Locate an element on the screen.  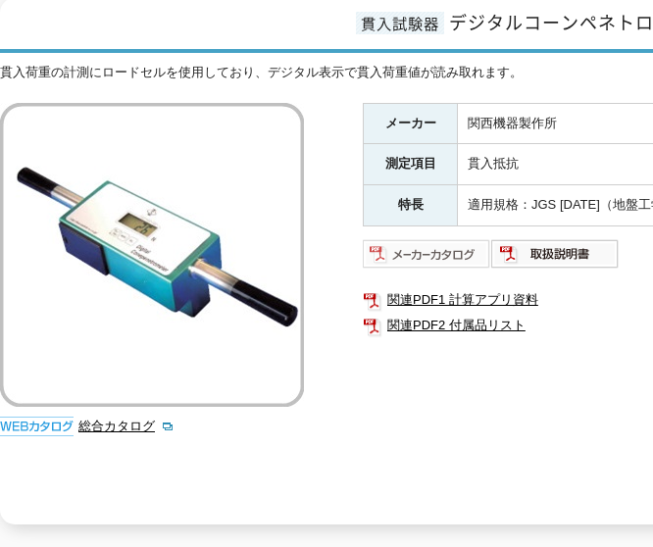
a: 総合カタログ is located at coordinates (127, 426).